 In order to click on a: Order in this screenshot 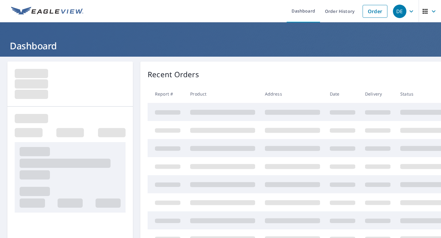, I will do `click(374, 11)`.